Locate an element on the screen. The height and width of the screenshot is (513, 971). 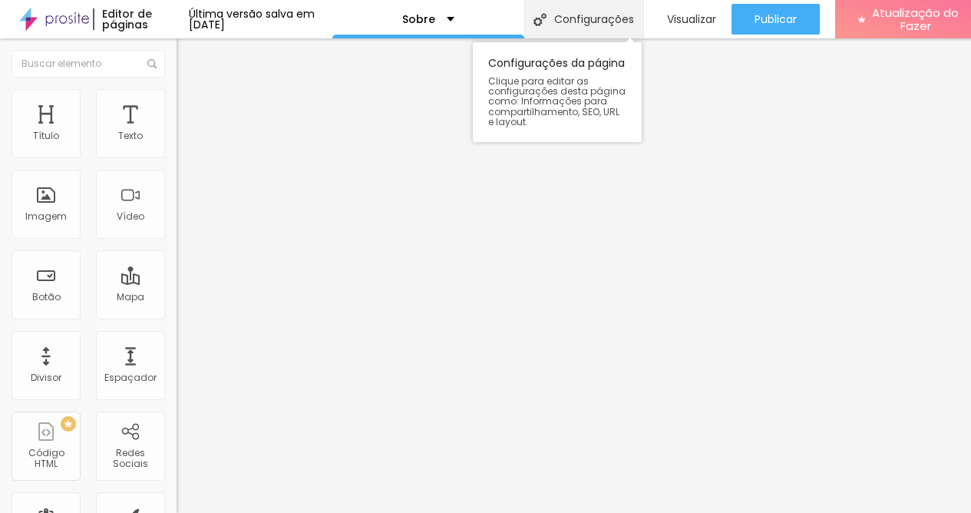
font: Botão is located at coordinates (46, 296).